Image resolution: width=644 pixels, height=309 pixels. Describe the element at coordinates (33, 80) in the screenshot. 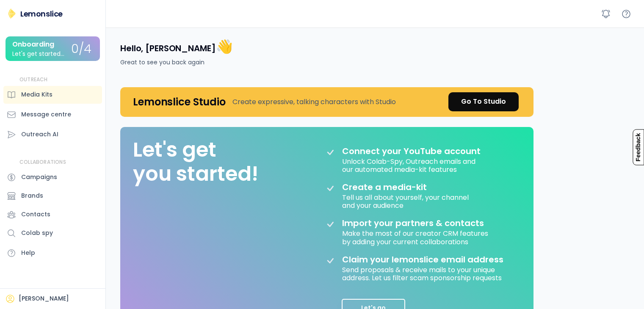

I see `div: OUTREACH` at that location.